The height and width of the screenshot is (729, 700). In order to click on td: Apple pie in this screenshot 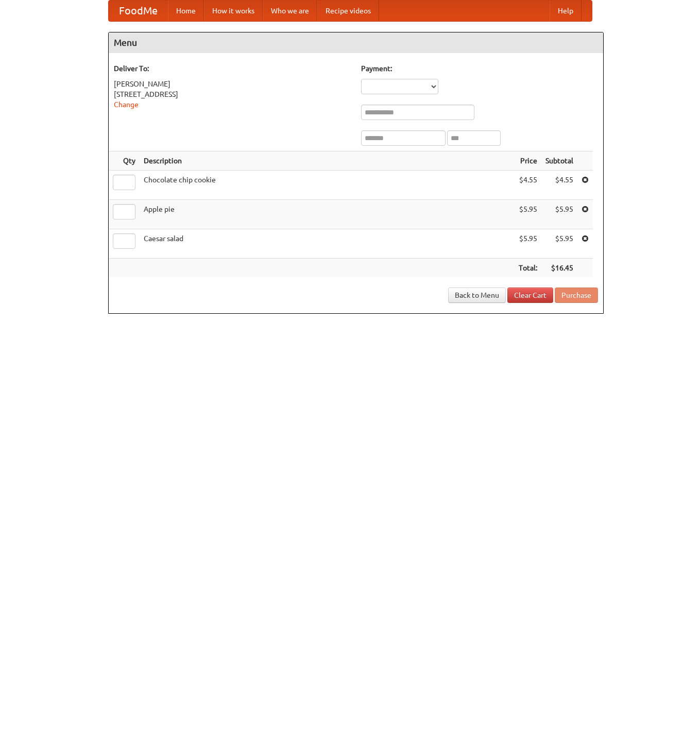, I will do `click(327, 215)`.